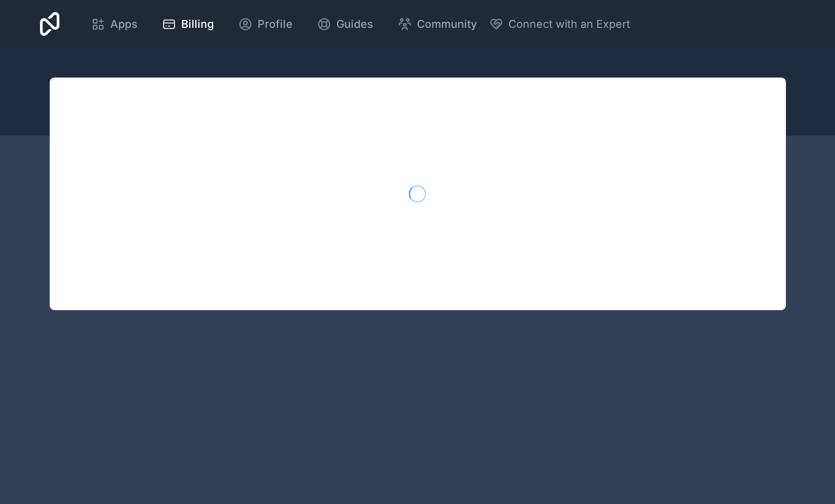 The height and width of the screenshot is (504, 835). What do you see at coordinates (197, 25) in the screenshot?
I see `span: Billing` at bounding box center [197, 25].